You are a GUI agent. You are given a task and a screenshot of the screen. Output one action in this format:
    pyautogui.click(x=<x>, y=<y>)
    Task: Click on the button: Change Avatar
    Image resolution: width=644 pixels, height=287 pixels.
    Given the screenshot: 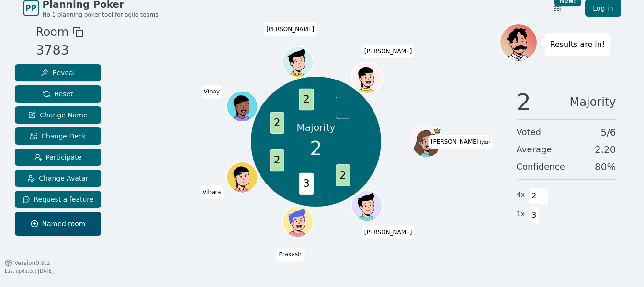 What is the action you would take?
    pyautogui.click(x=58, y=178)
    